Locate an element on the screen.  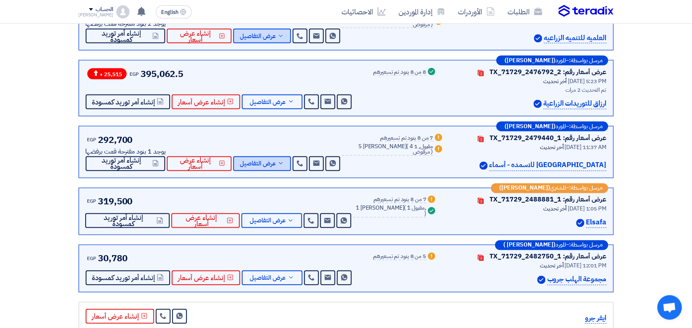
p: ارزاق للتوريدات الزراعية is located at coordinates (575, 104).